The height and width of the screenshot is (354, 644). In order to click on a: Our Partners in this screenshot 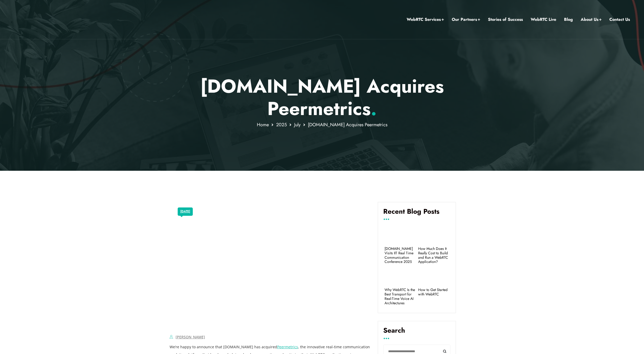, I will do `click(466, 19)`.